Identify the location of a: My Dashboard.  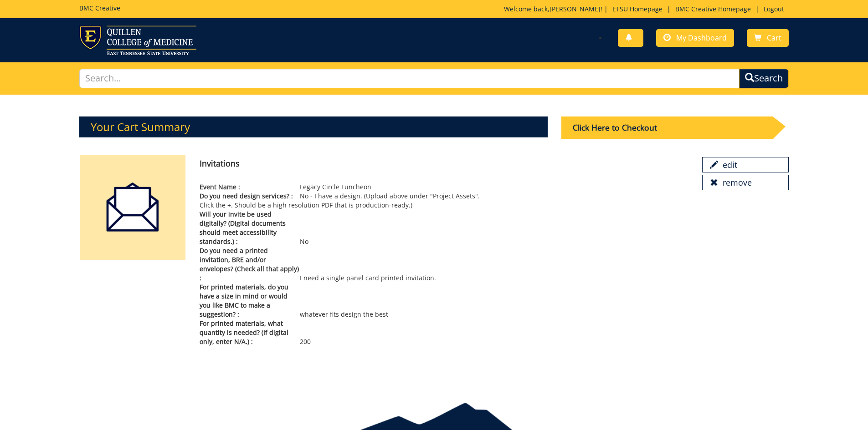
(695, 37).